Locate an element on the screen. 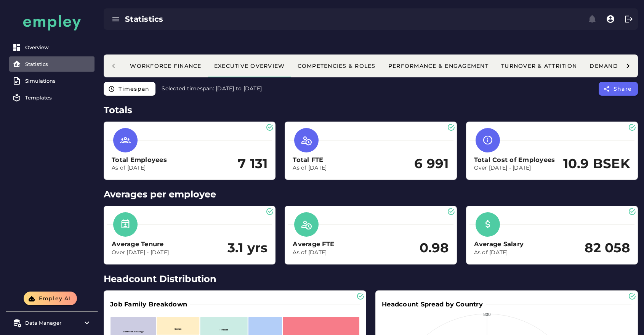 Image resolution: width=644 pixels, height=335 pixels. div: Competencies & Roles is located at coordinates (336, 66).